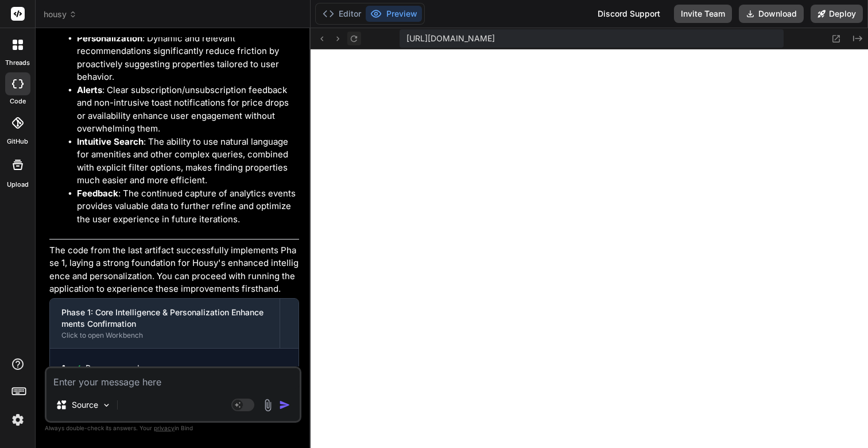 Image resolution: width=868 pixels, height=448 pixels. I want to click on button: Phase 1: Core Intelligence & Personalization Enhancements ConfirmationClick to open Workbench, so click(165, 323).